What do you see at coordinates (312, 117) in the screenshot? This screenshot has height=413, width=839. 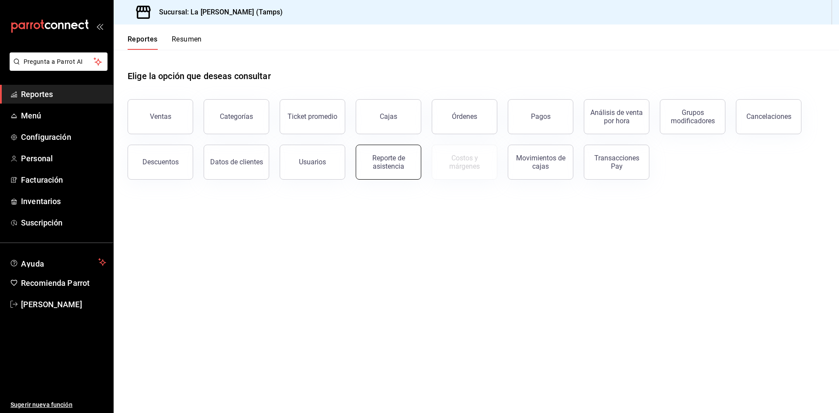 I see `button: Ticket promedio` at bounding box center [312, 117].